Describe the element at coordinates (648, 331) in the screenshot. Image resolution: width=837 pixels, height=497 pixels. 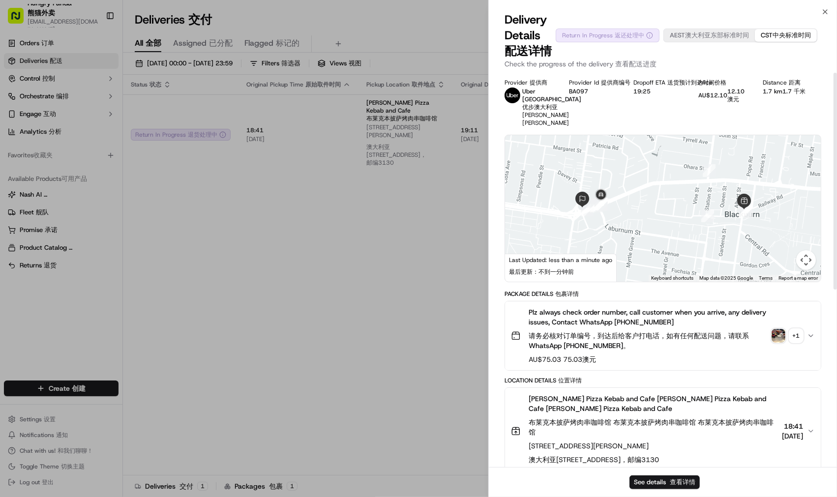
I see `span: Plz always check order number, call customer when you arrive, any delivery issues, Contact WhatsA...` at that location.